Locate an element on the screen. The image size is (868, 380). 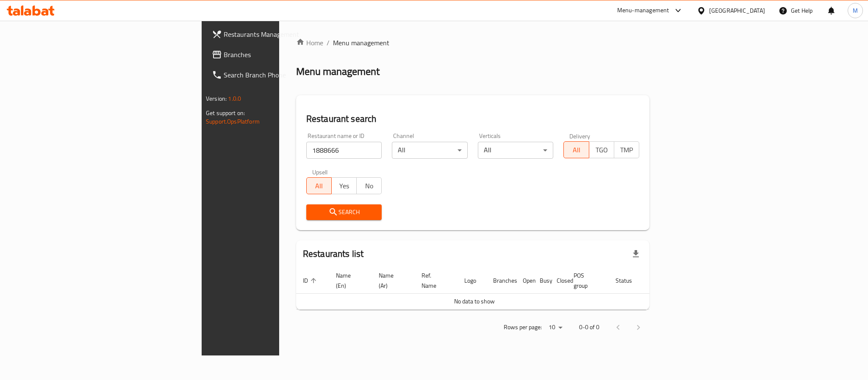
span: Ref. Name is located at coordinates (434, 281).